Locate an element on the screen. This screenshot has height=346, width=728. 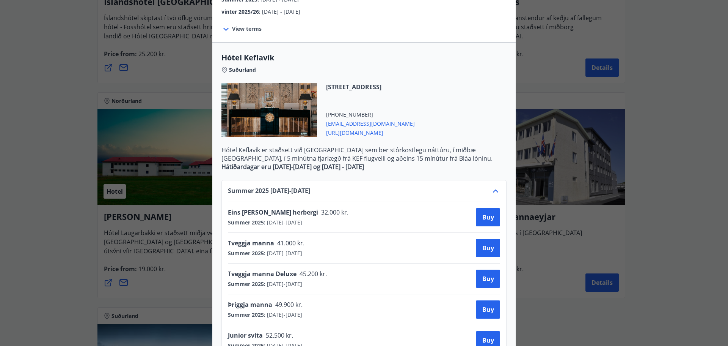
span: View terms is located at coordinates (247, 29).